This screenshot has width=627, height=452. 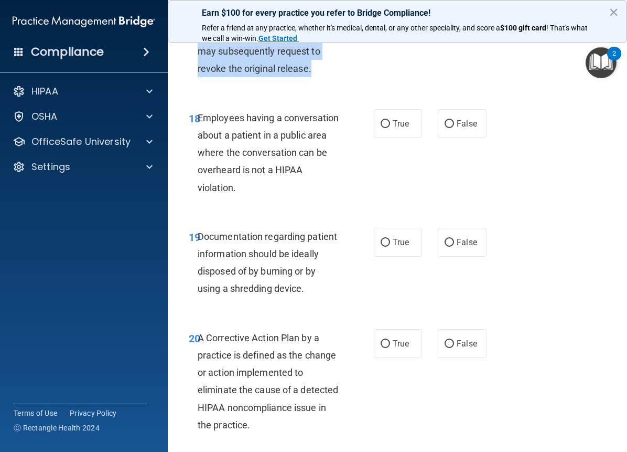 I want to click on span: Refer a friend at any practice, whether it's medical, dental, or any other speciality, and score a, so click(x=351, y=28).